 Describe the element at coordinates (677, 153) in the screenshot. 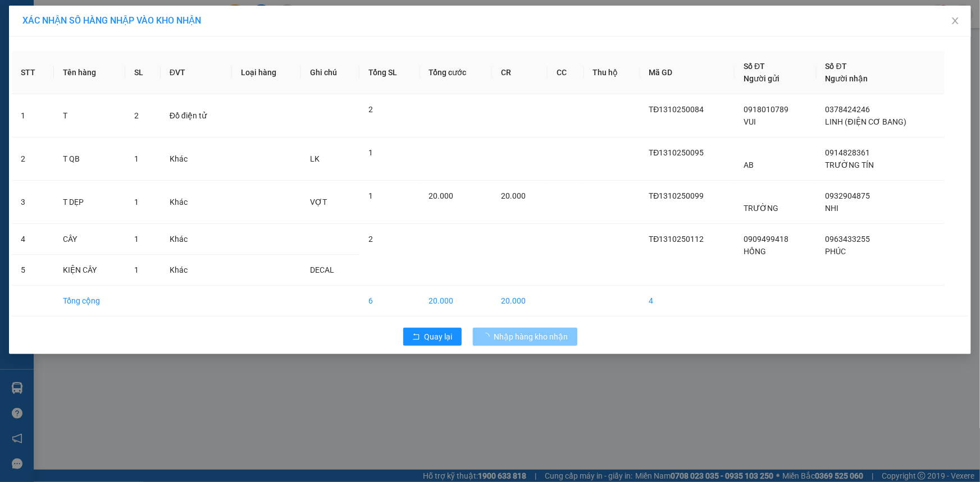

I see `span: TĐ1310250095` at that location.